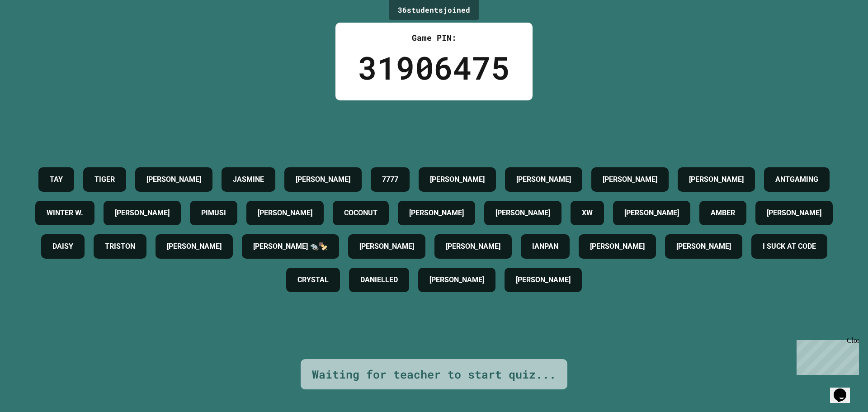 This screenshot has width=868, height=412. What do you see at coordinates (434, 67) in the screenshot?
I see `div: 31906475` at bounding box center [434, 67].